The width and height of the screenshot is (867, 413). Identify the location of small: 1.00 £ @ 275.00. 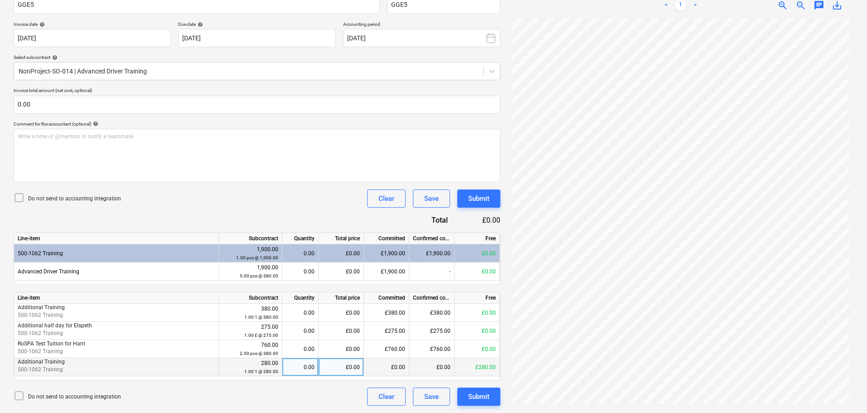
(261, 335).